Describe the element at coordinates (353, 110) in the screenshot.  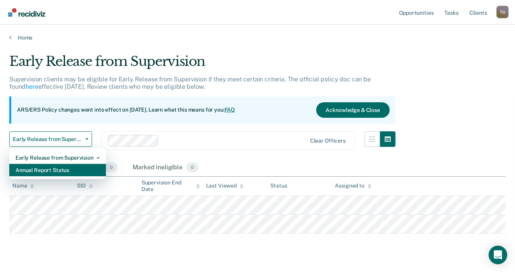
I see `button: Acknowledge & Close` at that location.